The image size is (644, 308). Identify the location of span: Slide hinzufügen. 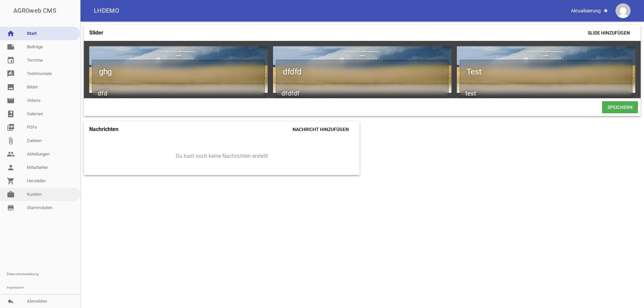
(609, 33).